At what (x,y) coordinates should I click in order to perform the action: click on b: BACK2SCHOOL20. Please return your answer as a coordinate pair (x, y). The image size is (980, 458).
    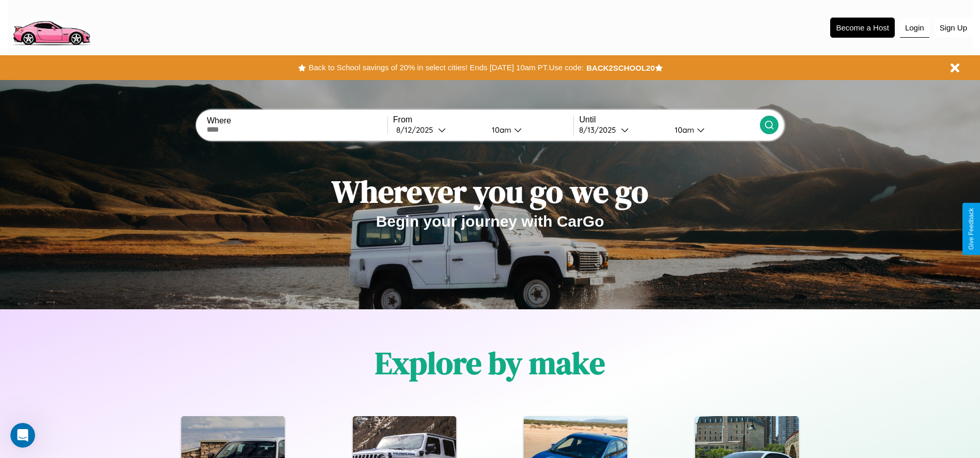
    Looking at the image, I should click on (621, 68).